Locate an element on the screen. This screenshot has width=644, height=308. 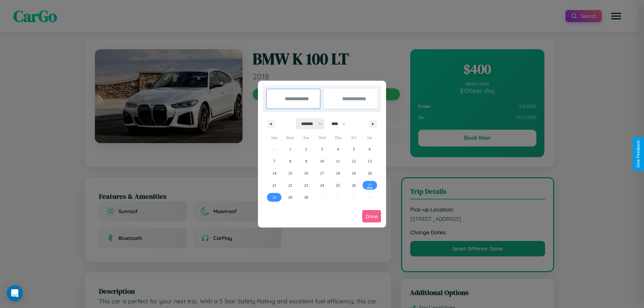
button: 30 is located at coordinates (306, 197).